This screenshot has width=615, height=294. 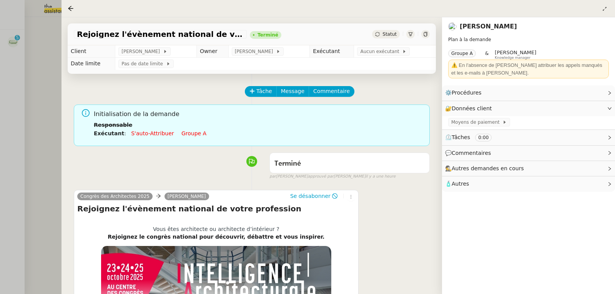 I want to click on span: Knowledge manager, so click(x=513, y=58).